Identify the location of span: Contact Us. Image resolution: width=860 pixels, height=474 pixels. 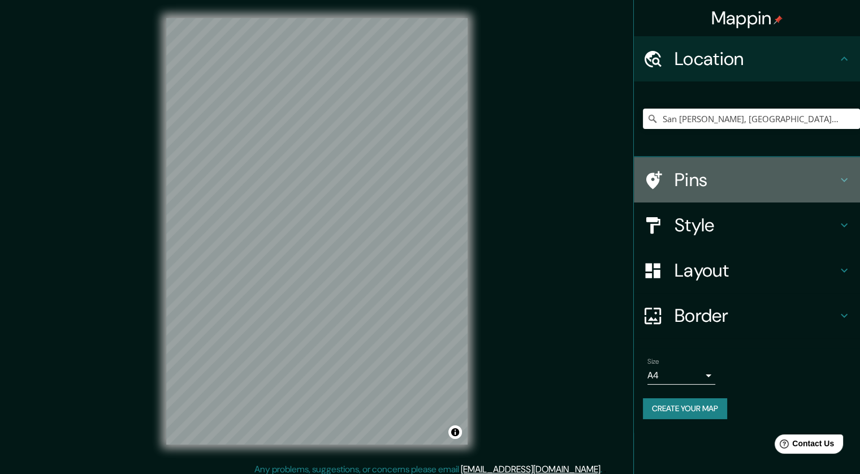
(54, 14).